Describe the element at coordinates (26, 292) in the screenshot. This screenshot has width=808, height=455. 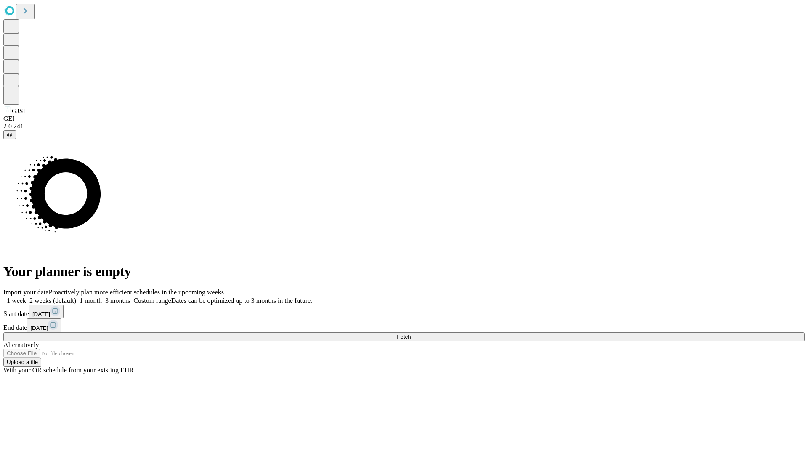
I see `span: Import your data` at that location.